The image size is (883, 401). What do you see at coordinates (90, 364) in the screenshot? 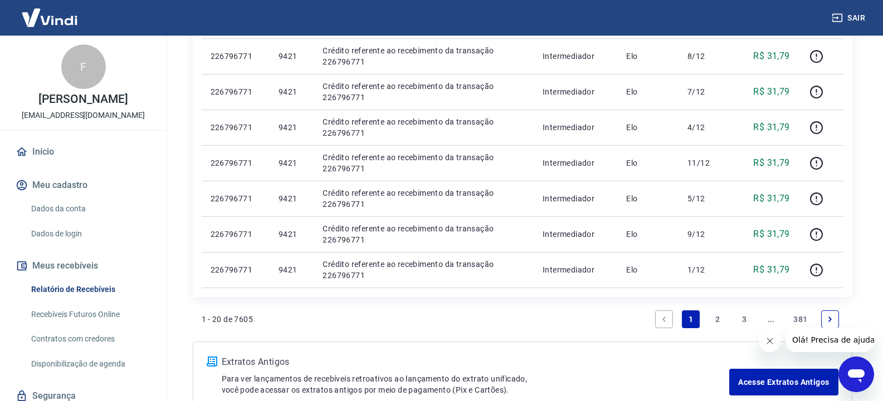
I see `a: Disponibilização de agenda` at bounding box center [90, 364].